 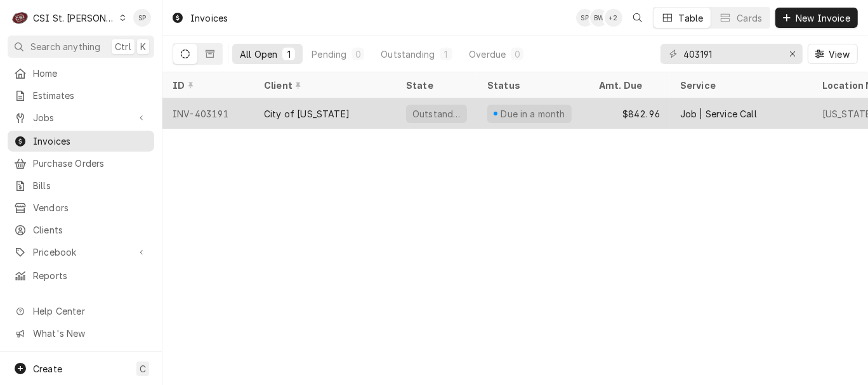 What do you see at coordinates (533, 114) in the screenshot?
I see `div: Due in a month` at bounding box center [533, 114].